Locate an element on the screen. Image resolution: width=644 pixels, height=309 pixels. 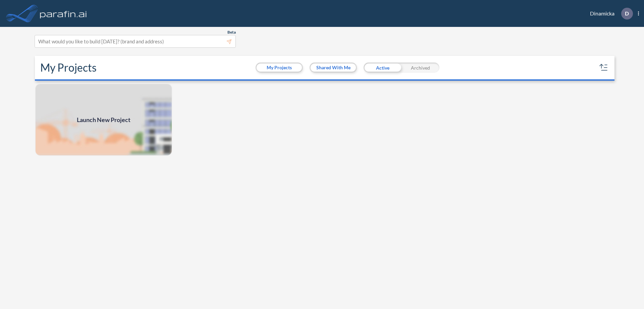
div: Dinamicka is located at coordinates (609, 13).